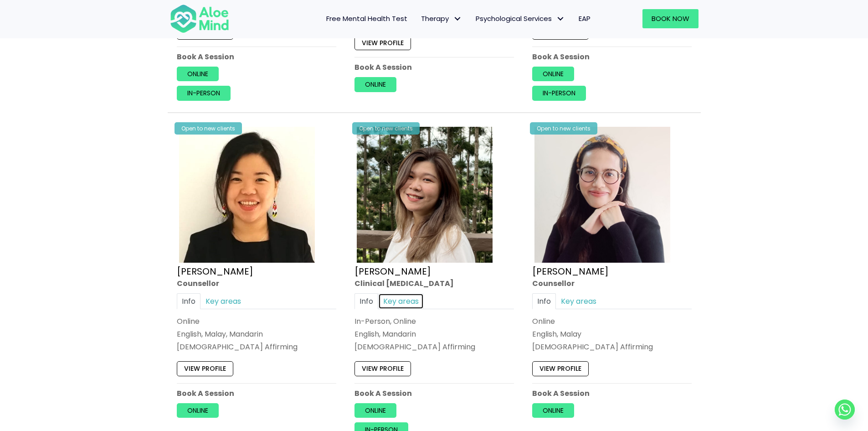 Image resolution: width=868 pixels, height=431 pixels. What do you see at coordinates (670, 19) in the screenshot?
I see `a: Book Now` at bounding box center [670, 19].